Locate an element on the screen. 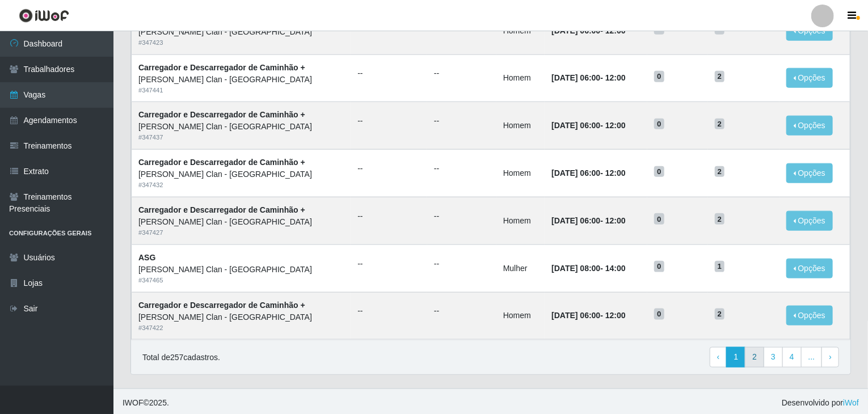 Image resolution: width=868 pixels, height=414 pixels. div: # 347432 is located at coordinates (241, 185).